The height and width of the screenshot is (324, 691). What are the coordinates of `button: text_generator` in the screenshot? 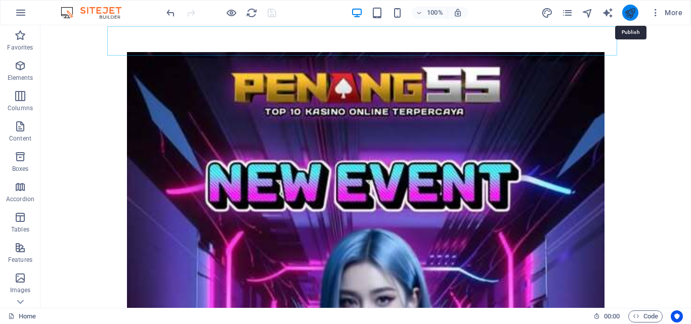 It's located at (608, 13).